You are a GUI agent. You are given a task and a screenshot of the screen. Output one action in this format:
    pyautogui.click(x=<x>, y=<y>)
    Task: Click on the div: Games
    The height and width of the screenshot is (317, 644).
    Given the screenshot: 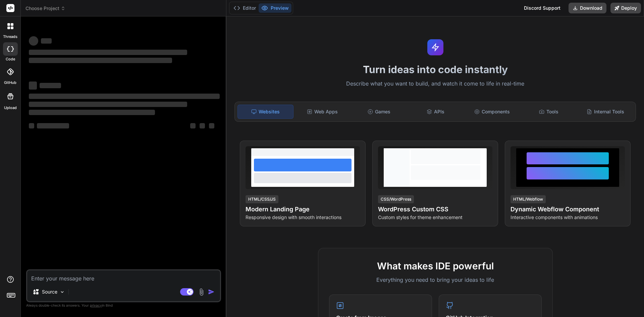 What is the action you would take?
    pyautogui.click(x=378, y=111)
    